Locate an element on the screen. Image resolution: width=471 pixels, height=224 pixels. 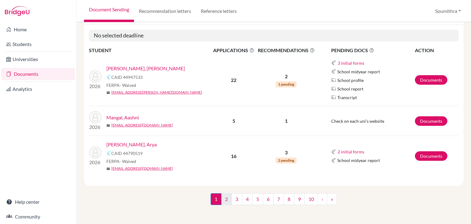
b: 16 is located at coordinates (234, 156).